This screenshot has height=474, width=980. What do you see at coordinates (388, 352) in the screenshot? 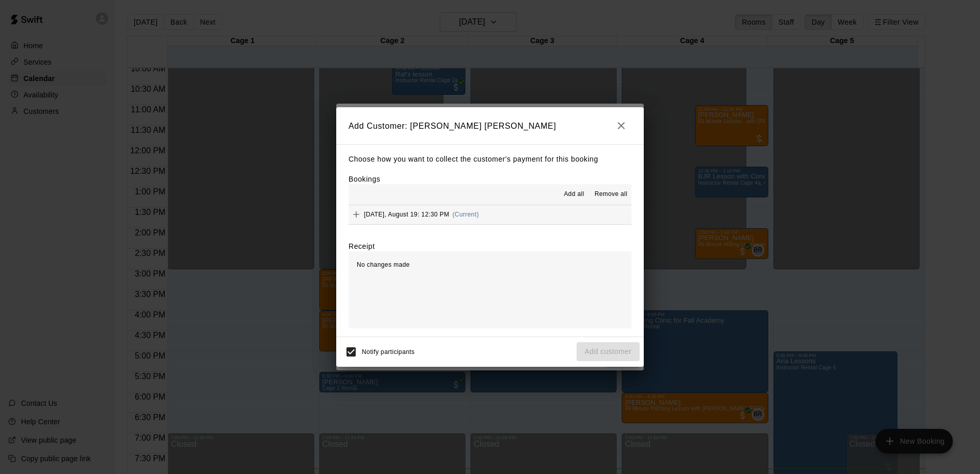
I see `span: Notify participants` at bounding box center [388, 352].